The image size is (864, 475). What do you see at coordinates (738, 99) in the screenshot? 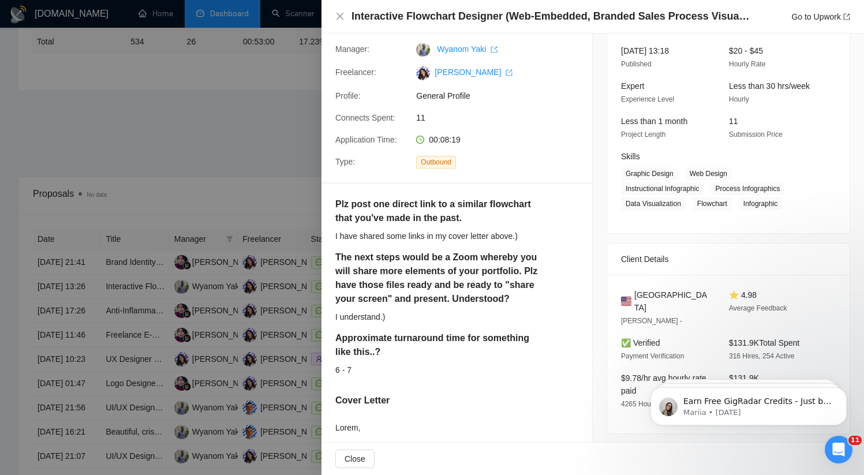
I see `span: Hourly` at bounding box center [738, 99].